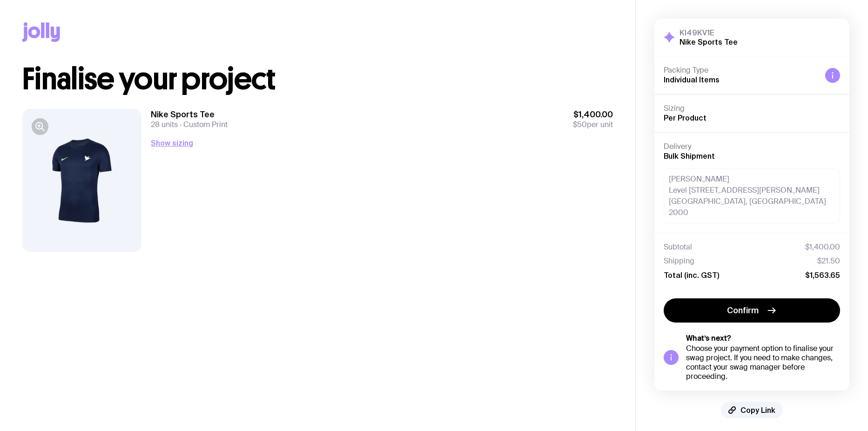  I want to click on span: per unit, so click(593, 125).